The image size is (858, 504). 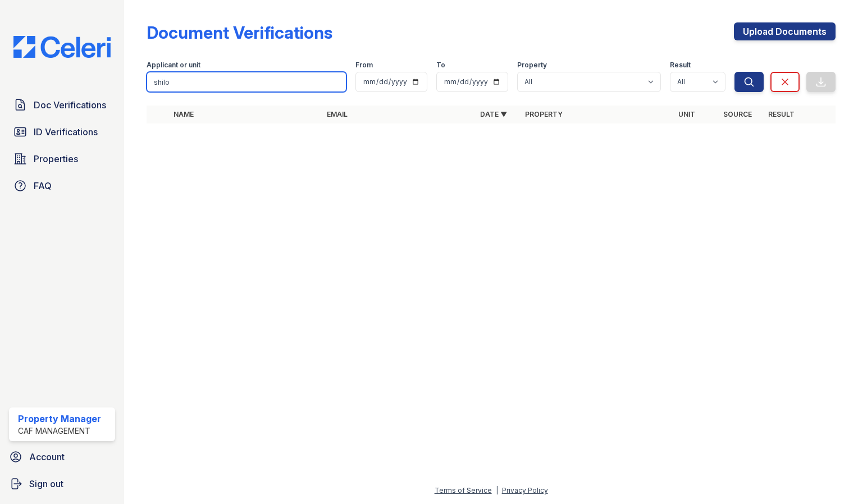 I want to click on div: Document Verifications, so click(x=239, y=33).